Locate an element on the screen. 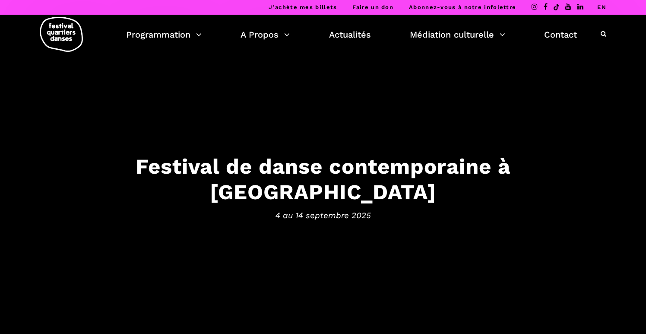 The height and width of the screenshot is (334, 646). a: Abonnez-vous à notre infolettre is located at coordinates (463, 7).